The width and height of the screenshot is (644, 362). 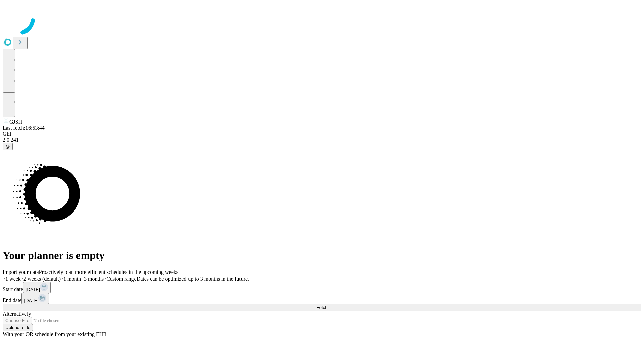 I want to click on span: Last fetch: 16:53:44, so click(x=23, y=128).